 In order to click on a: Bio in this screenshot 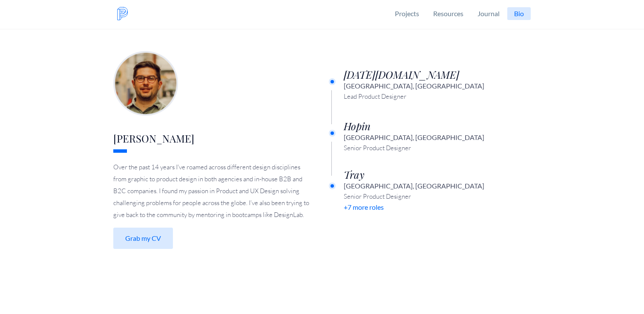, I will do `click(519, 14)`.